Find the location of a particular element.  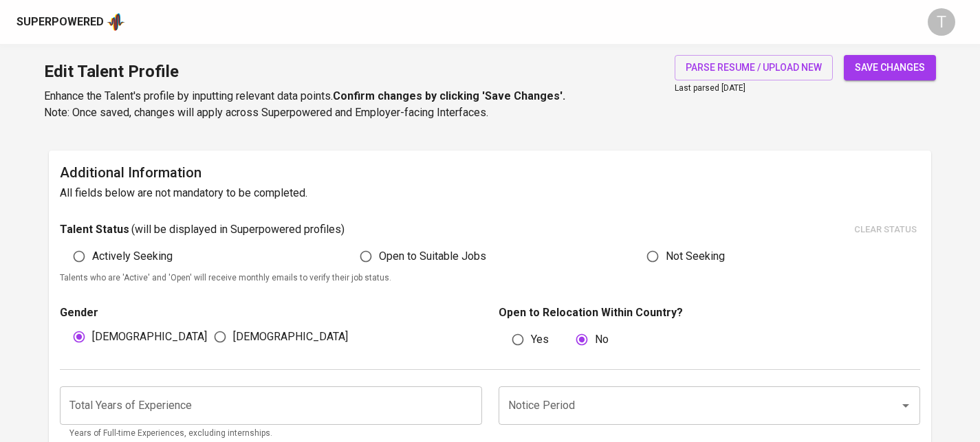

div: T is located at coordinates (942, 22).